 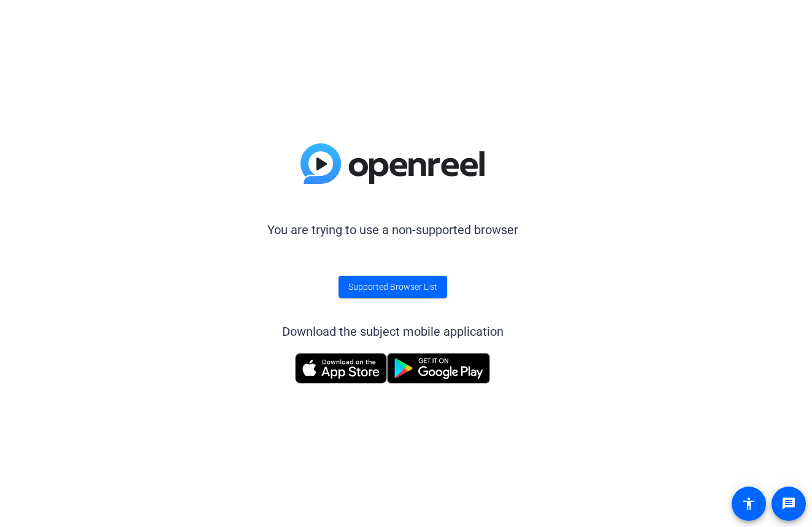 What do you see at coordinates (393, 287) in the screenshot?
I see `a: Supported Browser List` at bounding box center [393, 287].